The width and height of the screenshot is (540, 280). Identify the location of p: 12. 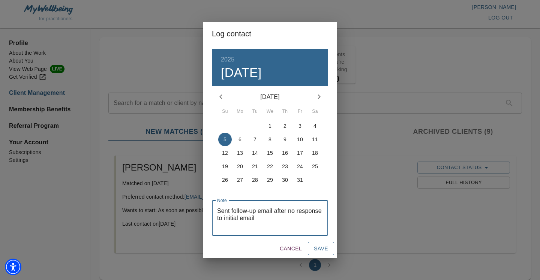
(225, 153).